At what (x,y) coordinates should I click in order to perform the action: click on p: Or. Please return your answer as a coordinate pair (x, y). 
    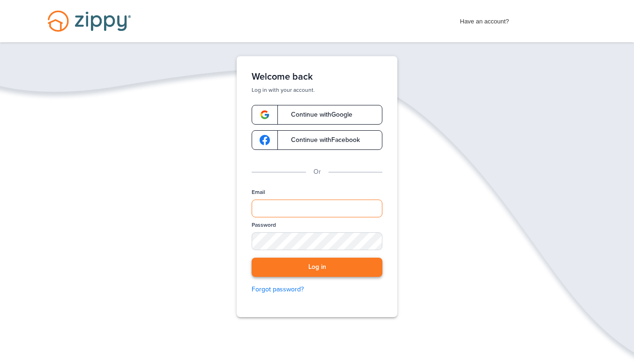
    Looking at the image, I should click on (317, 172).